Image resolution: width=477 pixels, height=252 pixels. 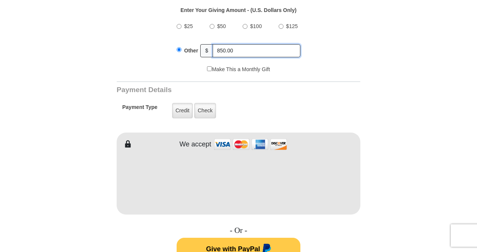 What do you see at coordinates (250, 144) in the screenshot?
I see `img: credit cards accepted` at bounding box center [250, 144].